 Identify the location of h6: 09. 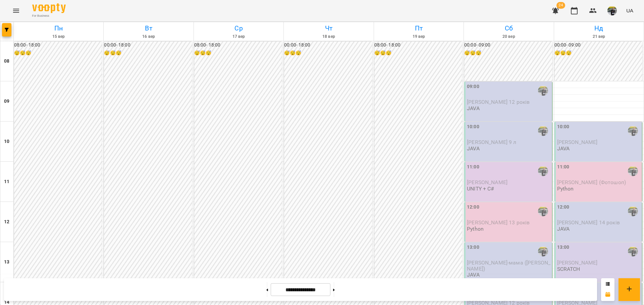
(7, 101).